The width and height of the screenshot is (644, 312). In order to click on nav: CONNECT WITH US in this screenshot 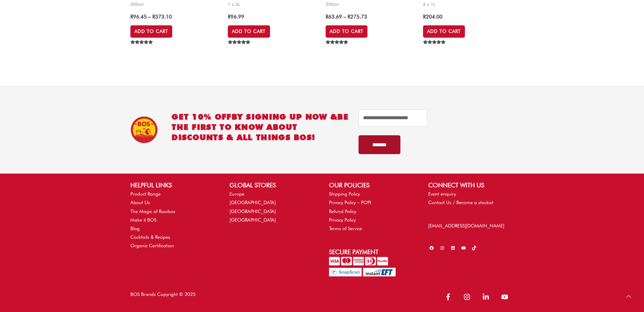, I will do `click(470, 198)`.